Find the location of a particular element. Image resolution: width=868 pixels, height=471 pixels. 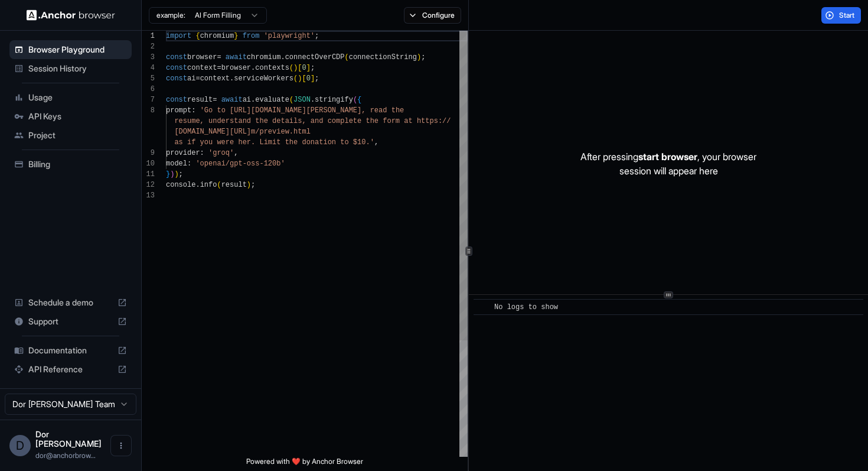

div: D is located at coordinates (20, 445).